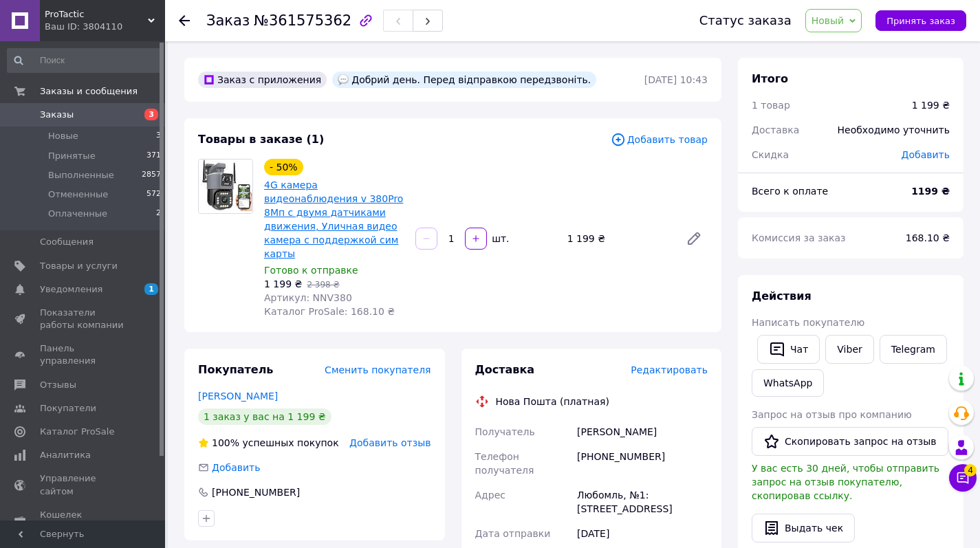 This screenshot has width=980, height=548. What do you see at coordinates (303, 21) in the screenshot?
I see `span: №361575362` at bounding box center [303, 21].